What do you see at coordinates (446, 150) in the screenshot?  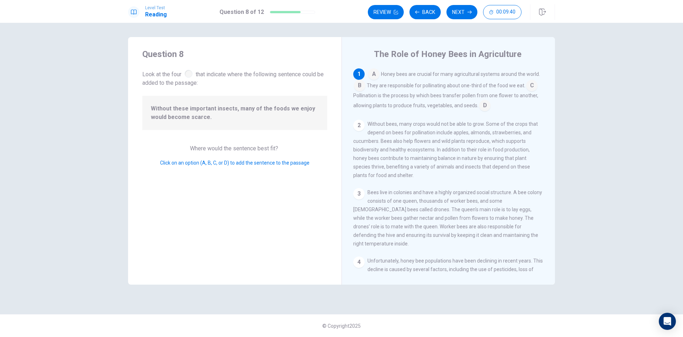 I see `span: Without bees, many crops would not be able to grow. Some of the crops that depend on bees for pol...` at bounding box center [446, 150].